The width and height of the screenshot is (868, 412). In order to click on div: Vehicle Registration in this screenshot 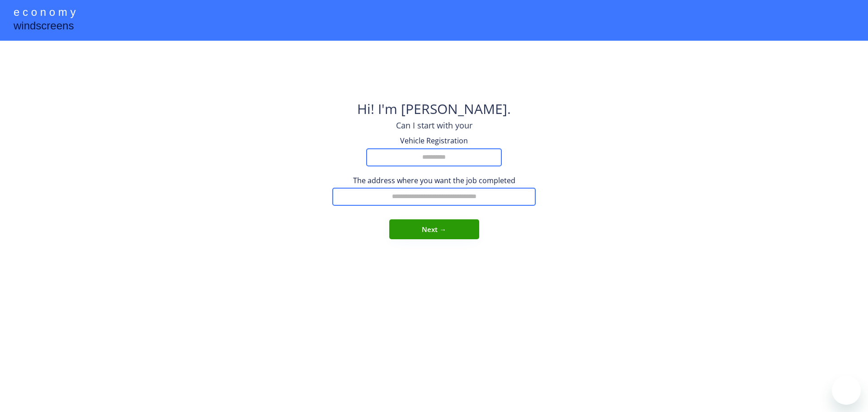, I will do `click(434, 141)`.